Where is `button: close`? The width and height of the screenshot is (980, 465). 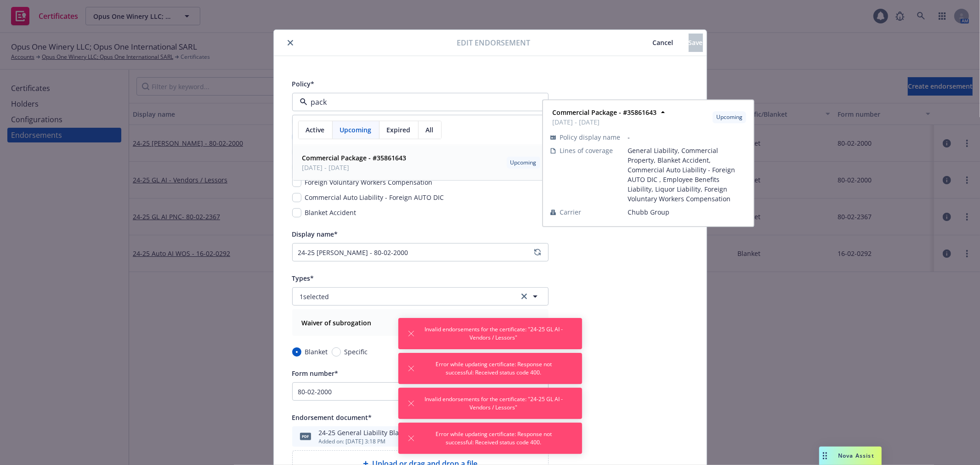
button: close is located at coordinates (290, 42).